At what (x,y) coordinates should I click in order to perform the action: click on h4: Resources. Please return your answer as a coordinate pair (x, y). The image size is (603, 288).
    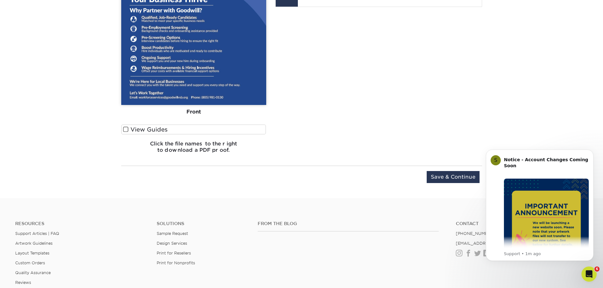
    Looking at the image, I should click on (81, 224).